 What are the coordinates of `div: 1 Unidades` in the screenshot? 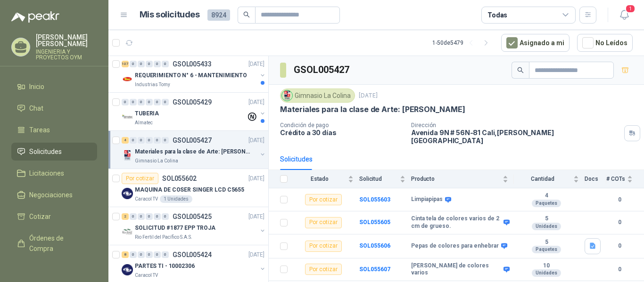 It's located at (176, 200).